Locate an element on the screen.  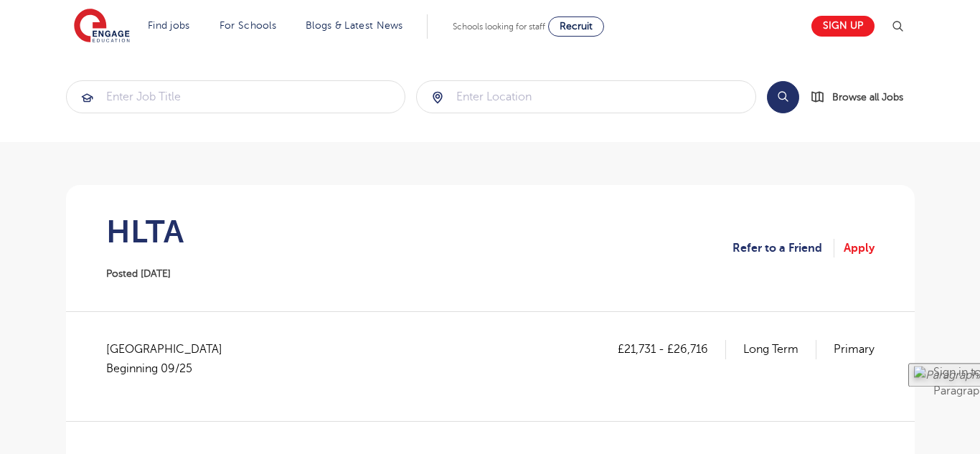
a: Find jobs is located at coordinates (168, 25).